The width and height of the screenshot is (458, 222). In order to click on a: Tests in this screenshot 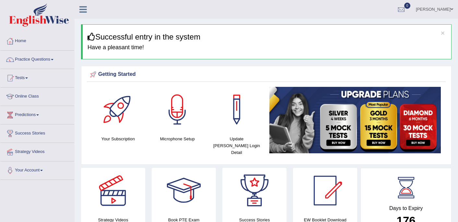, I will do `click(37, 77)`.